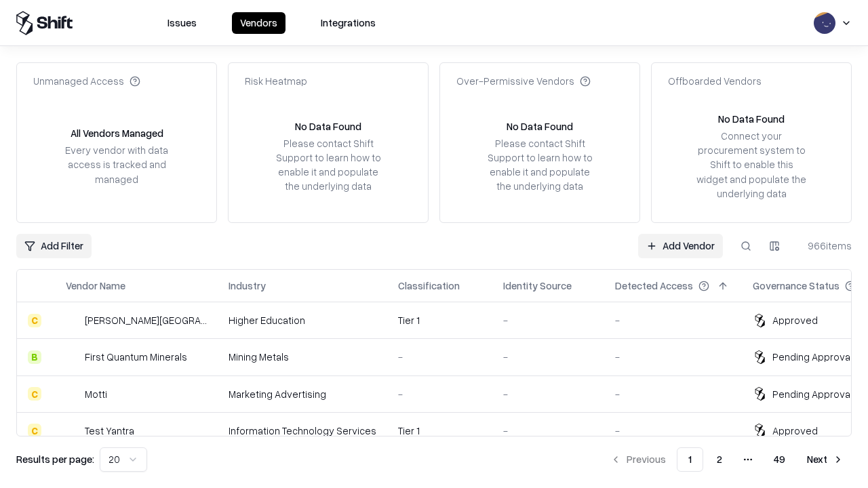 The height and width of the screenshot is (488, 868). I want to click on div: B, so click(35, 357).